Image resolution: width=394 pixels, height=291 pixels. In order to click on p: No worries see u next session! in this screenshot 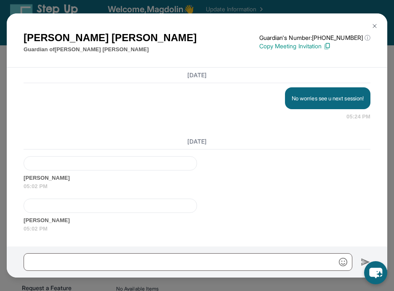, I will do `click(327, 98)`.